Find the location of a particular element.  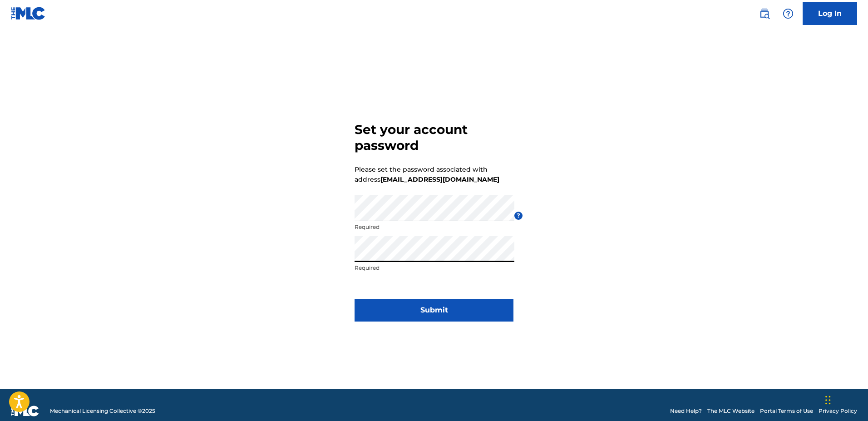

div: Help is located at coordinates (788, 13).